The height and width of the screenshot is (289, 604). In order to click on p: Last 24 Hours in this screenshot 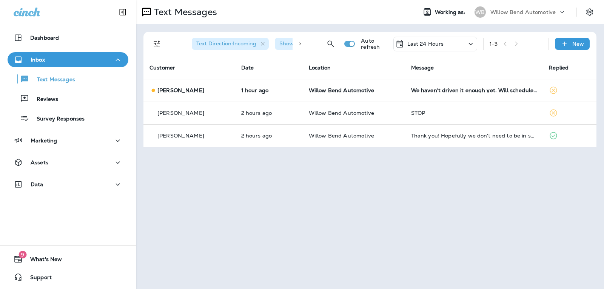, I will do `click(425, 44)`.